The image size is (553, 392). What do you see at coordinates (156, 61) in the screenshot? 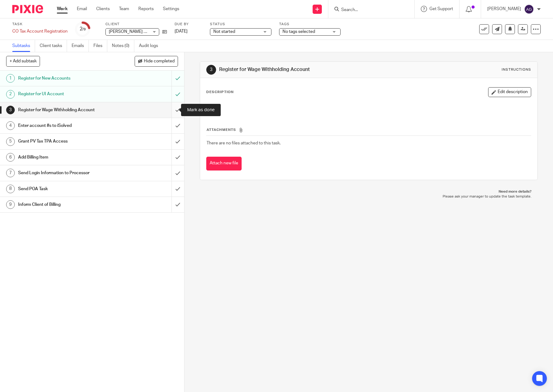
I see `button: Hide completed` at bounding box center [156, 61].